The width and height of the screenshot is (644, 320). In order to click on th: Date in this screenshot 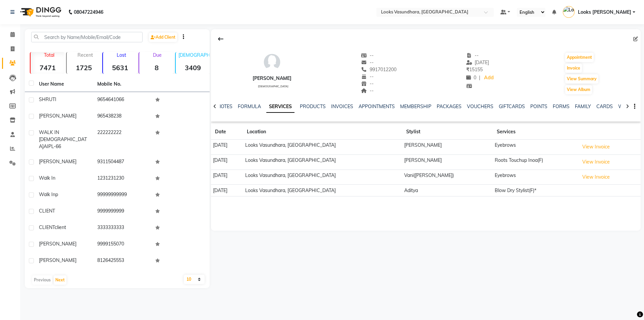, I will do `click(227, 132)`.